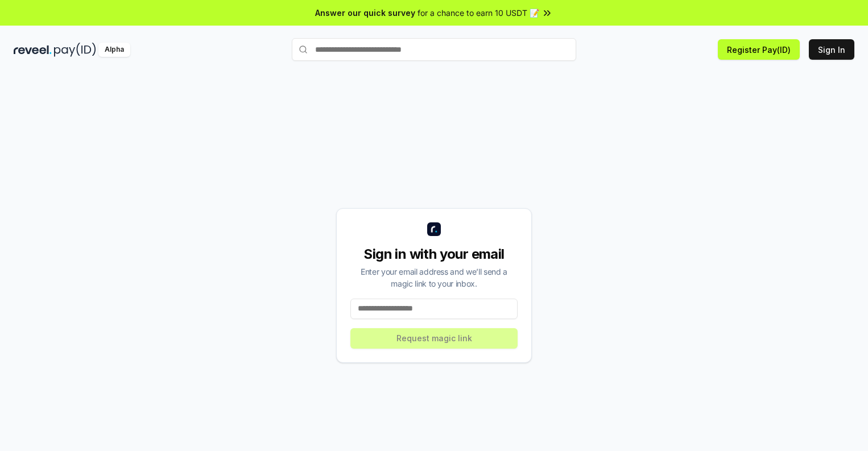  I want to click on span: Answer our quick survey, so click(365, 12).